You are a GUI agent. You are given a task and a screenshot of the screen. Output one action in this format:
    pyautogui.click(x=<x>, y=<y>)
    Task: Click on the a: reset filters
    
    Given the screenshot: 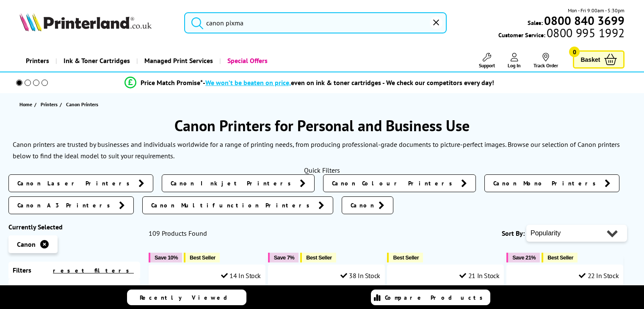 What is the action you would take?
    pyautogui.click(x=93, y=270)
    